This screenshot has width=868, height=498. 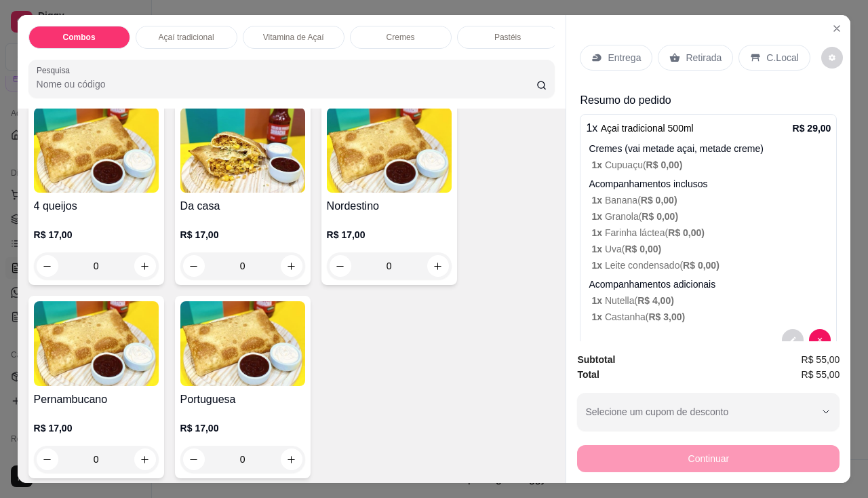 What do you see at coordinates (588, 374) in the screenshot?
I see `strong: Total` at bounding box center [588, 374].